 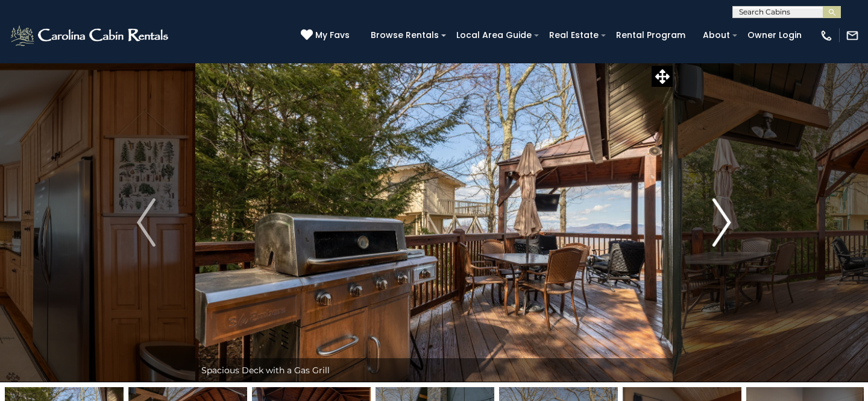 What do you see at coordinates (853, 36) in the screenshot?
I see `img: mail-regular-white.png` at bounding box center [853, 36].